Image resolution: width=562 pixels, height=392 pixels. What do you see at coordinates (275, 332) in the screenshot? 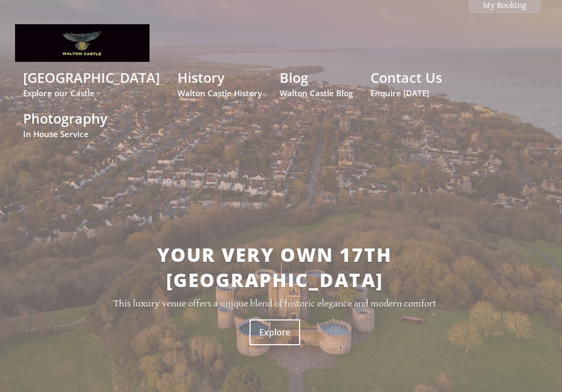
I see `a: Explore` at bounding box center [275, 332].